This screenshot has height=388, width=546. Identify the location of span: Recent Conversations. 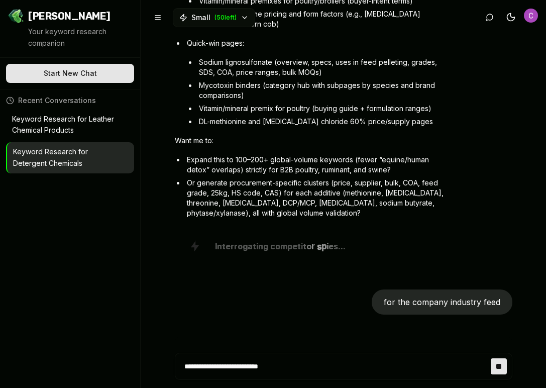
(57, 100).